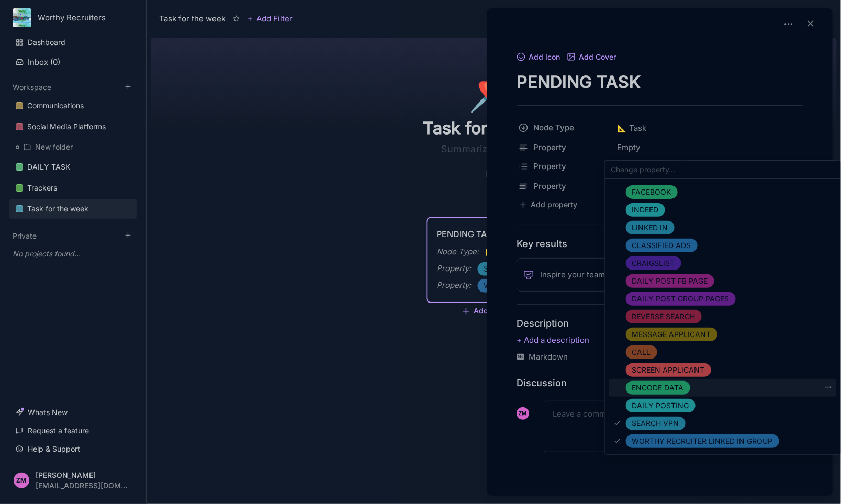 This screenshot has height=504, width=841. Describe the element at coordinates (651, 192) in the screenshot. I see `span: FACEBOOK` at that location.